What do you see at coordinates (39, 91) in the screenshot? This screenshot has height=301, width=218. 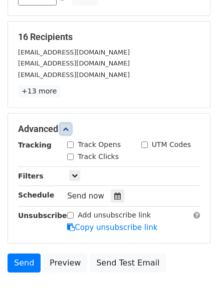 I see `a: +13 more` at bounding box center [39, 91].